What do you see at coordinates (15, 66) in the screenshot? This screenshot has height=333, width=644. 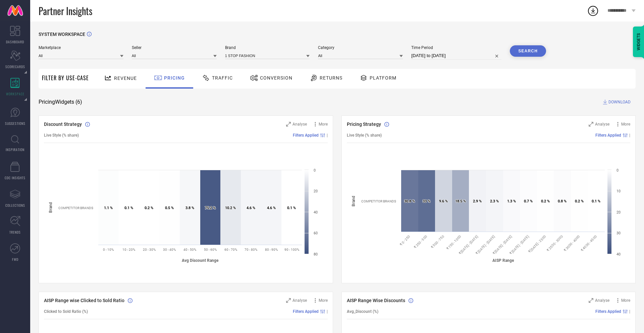 I see `span: SCORECARDS` at bounding box center [15, 66].